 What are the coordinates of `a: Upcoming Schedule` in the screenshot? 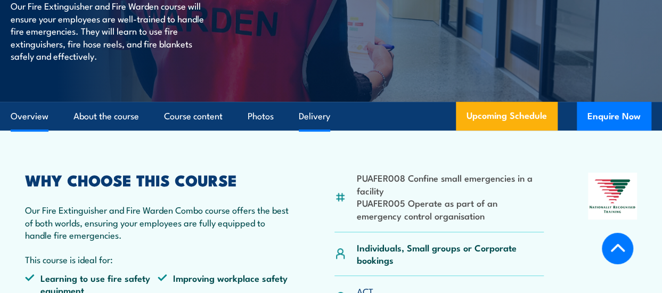 It's located at (507, 116).